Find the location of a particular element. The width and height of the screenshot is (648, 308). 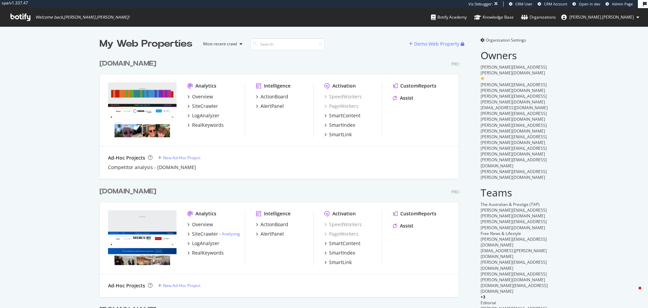

input: Search is located at coordinates (288, 44).